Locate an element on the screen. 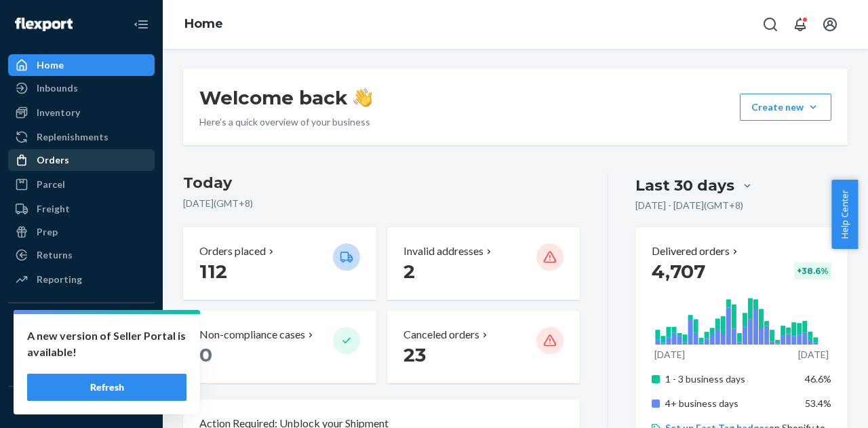 The height and width of the screenshot is (428, 868). p: Non-compliance cases is located at coordinates (253, 335).